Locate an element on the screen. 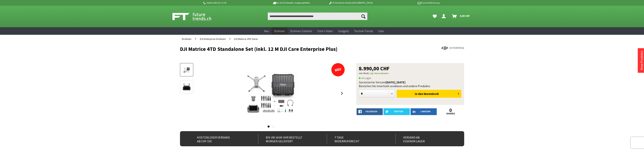  a: Neue Produkte is located at coordinates (641, 61).